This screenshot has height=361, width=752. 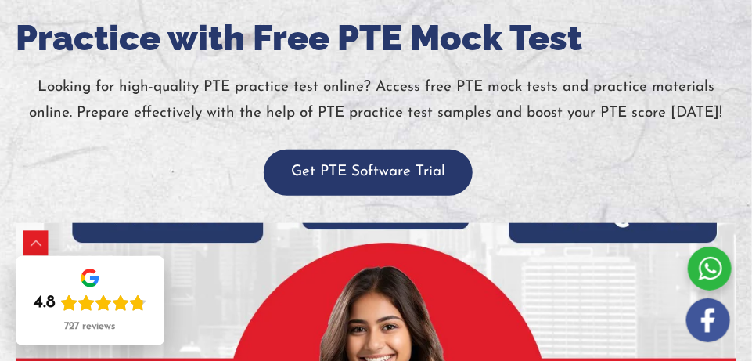 I want to click on div: 727 reviews, so click(x=90, y=326).